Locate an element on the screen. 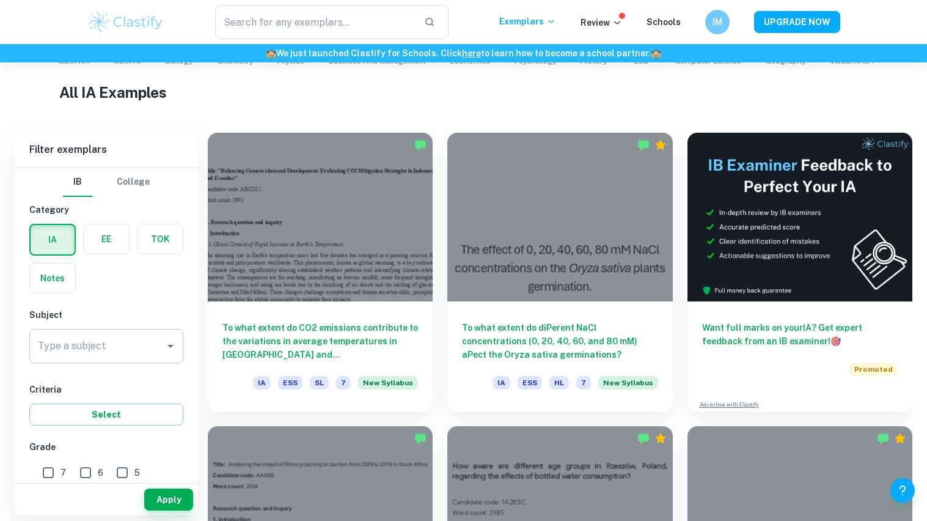 The width and height of the screenshot is (927, 521). span: SL is located at coordinates (319, 383).